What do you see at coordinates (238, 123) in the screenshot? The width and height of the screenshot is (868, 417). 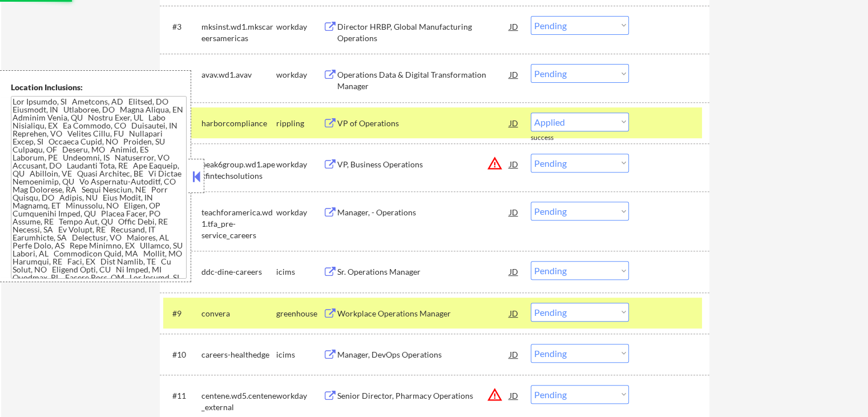 I see `div: harborcompliance` at bounding box center [238, 123].